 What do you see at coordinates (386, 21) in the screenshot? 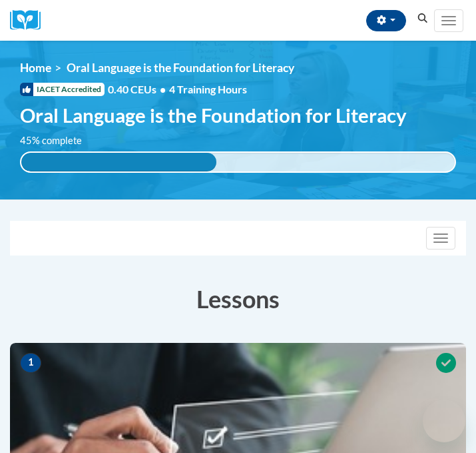
I see `button: Account Settings` at bounding box center [386, 21].